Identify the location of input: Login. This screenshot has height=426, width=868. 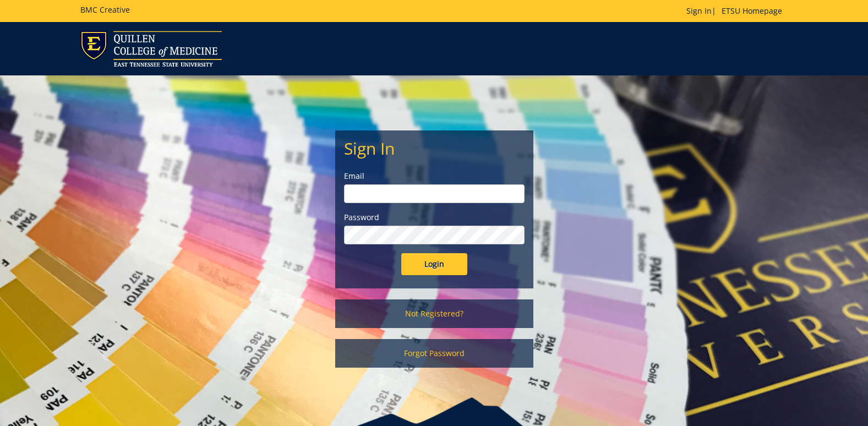
(434, 264).